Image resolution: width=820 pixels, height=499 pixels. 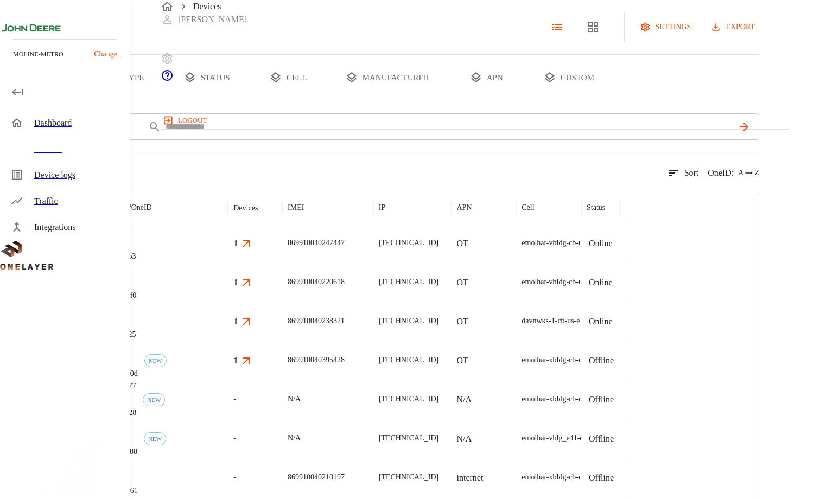 I want to click on button: logout, so click(x=186, y=120).